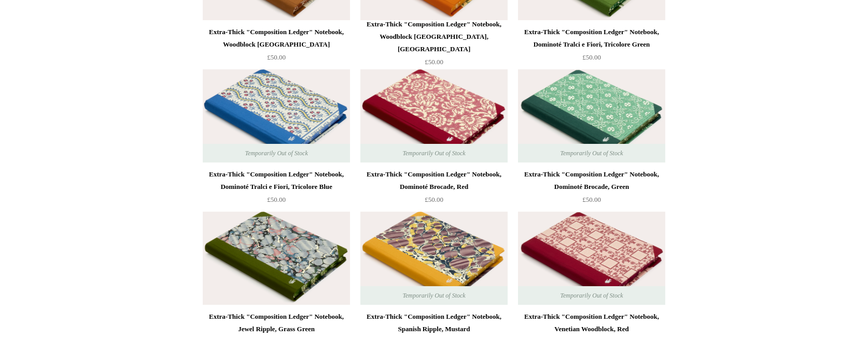 The height and width of the screenshot is (340, 868). Describe the element at coordinates (277, 258) in the screenshot. I see `img: Extra-Thick "Composition Ledger" Notebook, Jewel Ripple, Grass Green` at that location.